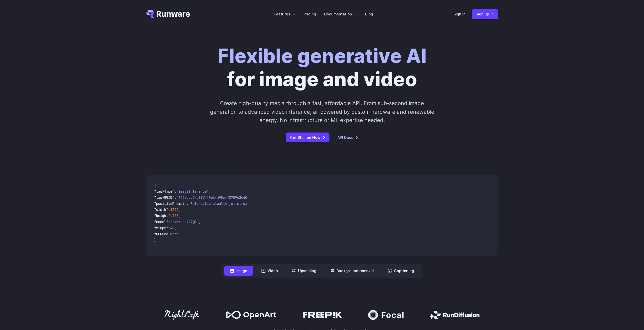 The height and width of the screenshot is (330, 644). Describe the element at coordinates (369, 14) in the screenshot. I see `a: Blog` at that location.